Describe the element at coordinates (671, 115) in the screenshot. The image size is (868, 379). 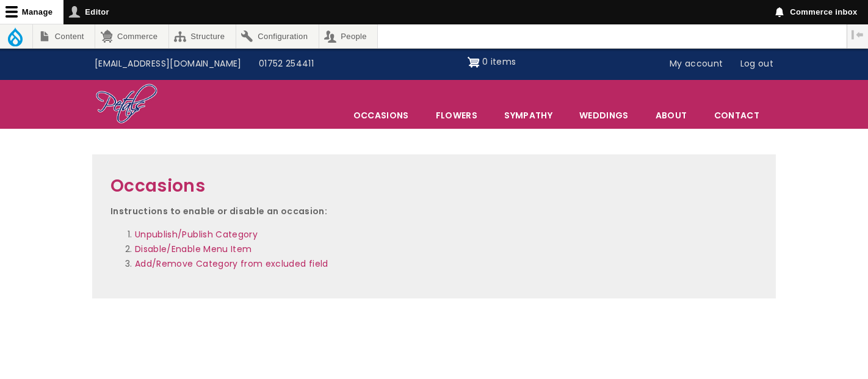
I see `a: About` at that location.